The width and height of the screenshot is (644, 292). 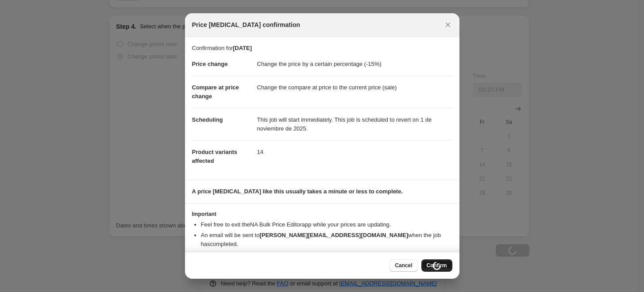 What do you see at coordinates (327, 255) in the screenshot?
I see `li: You can update your confirmation email address from your .` at bounding box center [327, 255].